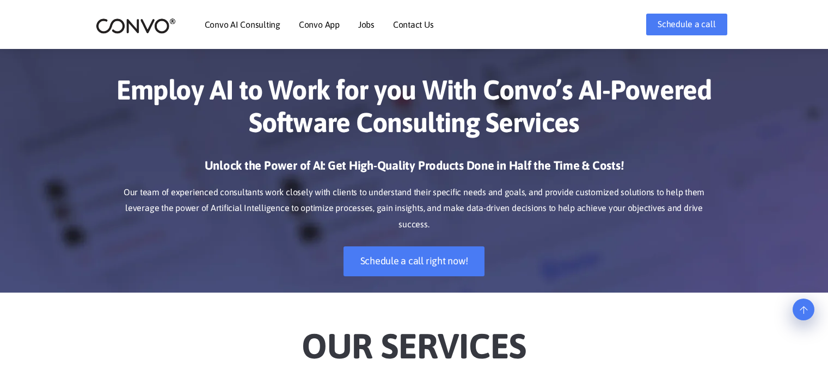 This screenshot has height=378, width=828. I want to click on a: Jobs, so click(366, 24).